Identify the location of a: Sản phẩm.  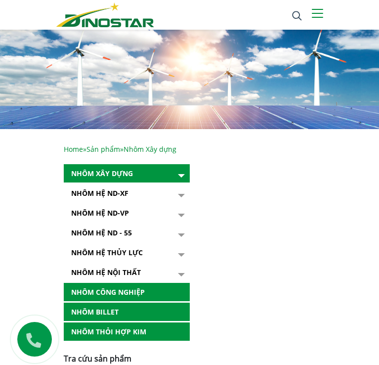
(103, 149).